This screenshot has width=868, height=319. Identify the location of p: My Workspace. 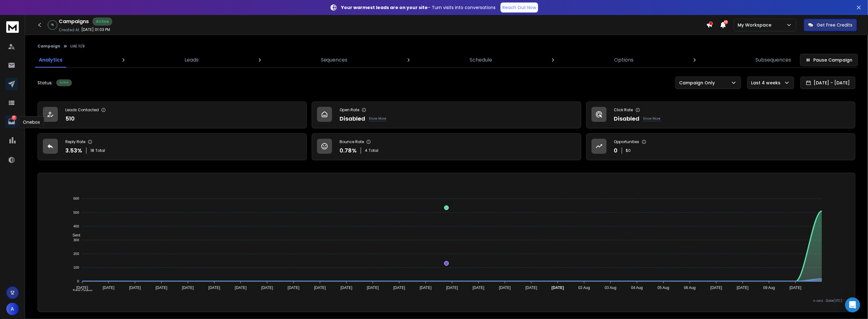
(756, 25).